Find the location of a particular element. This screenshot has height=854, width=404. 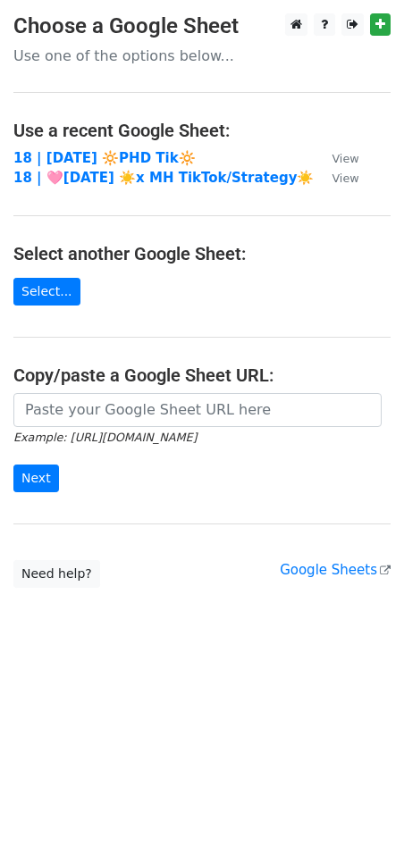

h3: Choose a Google Sheet is located at coordinates (202, 26).